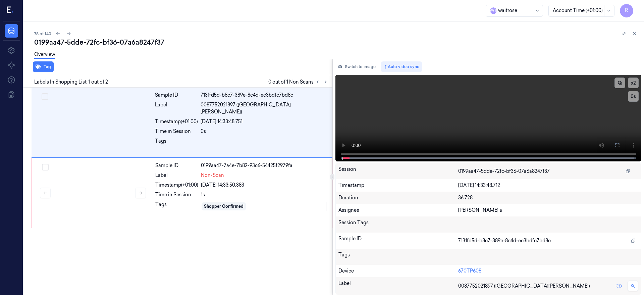  What do you see at coordinates (398, 198) in the screenshot?
I see `div: Duration` at bounding box center [398, 198].